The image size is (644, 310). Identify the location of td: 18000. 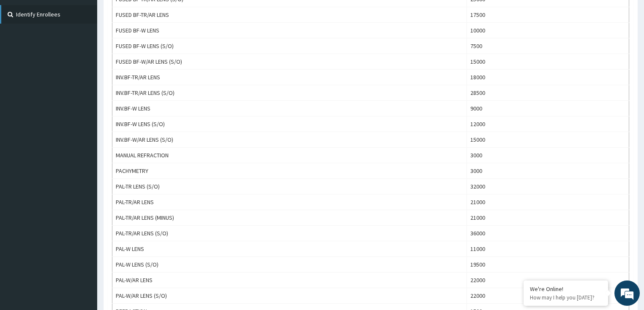
(548, 78).